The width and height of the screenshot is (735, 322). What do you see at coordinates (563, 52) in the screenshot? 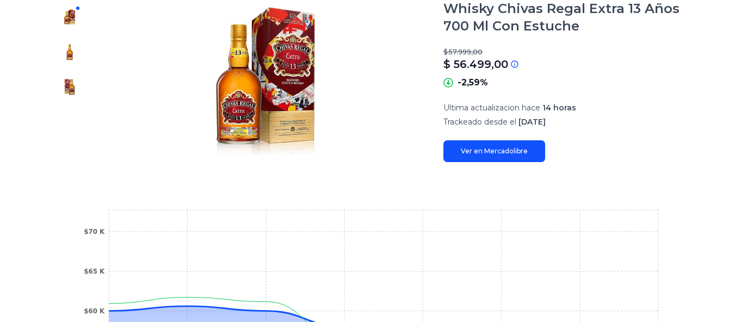
I see `p: $ 57.999,00` at bounding box center [563, 52].